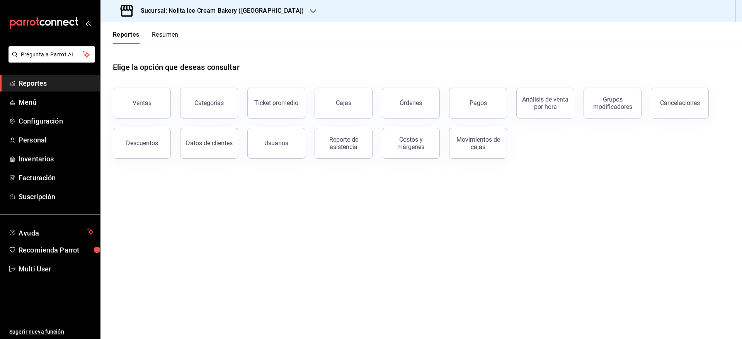  Describe the element at coordinates (51, 232) in the screenshot. I see `span: Ayuda` at that location.